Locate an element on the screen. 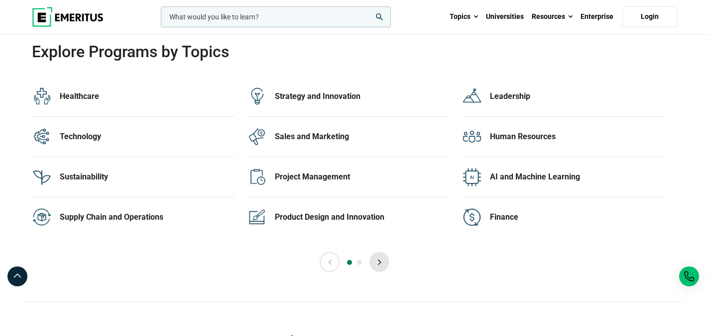 Image resolution: width=709 pixels, height=336 pixels. a: Explore Programmes by Category Sales and Marketing is located at coordinates (348, 137).